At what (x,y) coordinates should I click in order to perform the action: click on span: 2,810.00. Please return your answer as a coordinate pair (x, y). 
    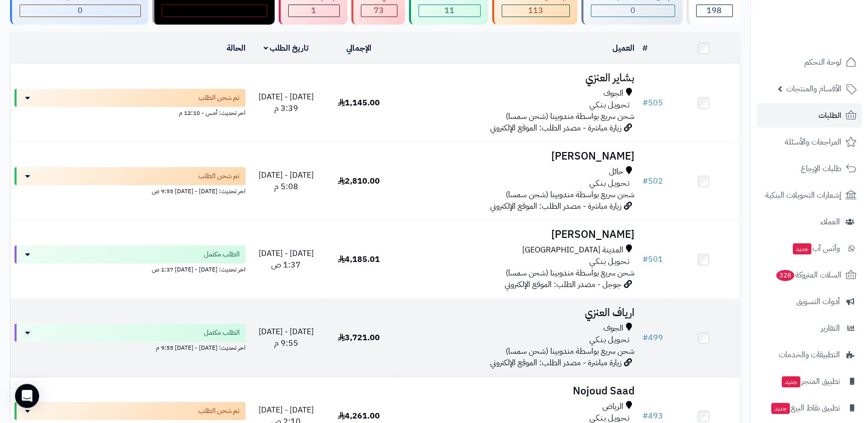
    Looking at the image, I should click on (359, 181).